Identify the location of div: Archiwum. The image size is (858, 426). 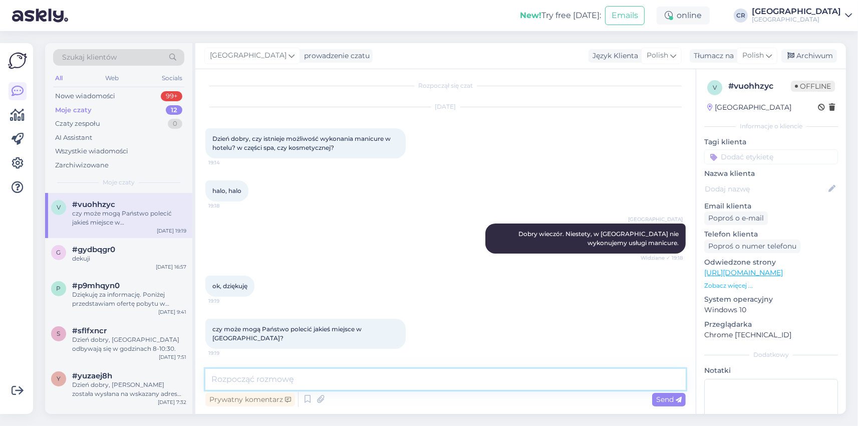
(809, 56).